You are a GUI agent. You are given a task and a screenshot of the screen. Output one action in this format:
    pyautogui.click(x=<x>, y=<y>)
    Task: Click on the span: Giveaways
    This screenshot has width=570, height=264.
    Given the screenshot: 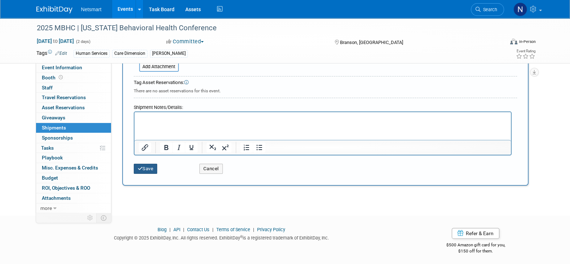 What is the action you would take?
    pyautogui.click(x=53, y=118)
    